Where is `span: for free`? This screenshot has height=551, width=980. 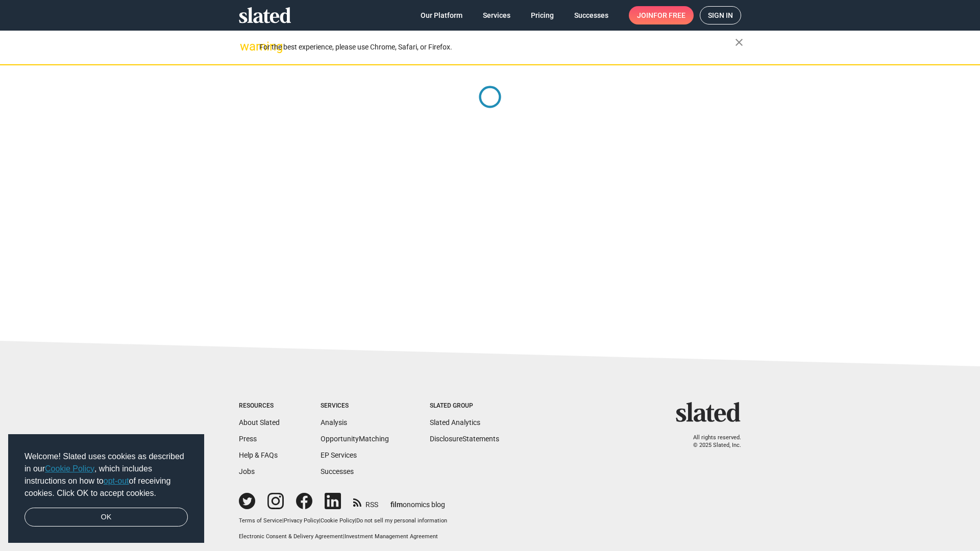 span: for free is located at coordinates (669, 15).